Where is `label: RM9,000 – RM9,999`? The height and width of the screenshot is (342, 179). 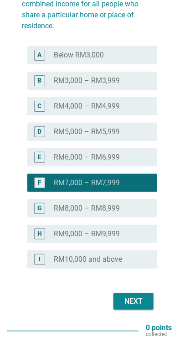 label: RM9,000 – RM9,999 is located at coordinates (87, 234).